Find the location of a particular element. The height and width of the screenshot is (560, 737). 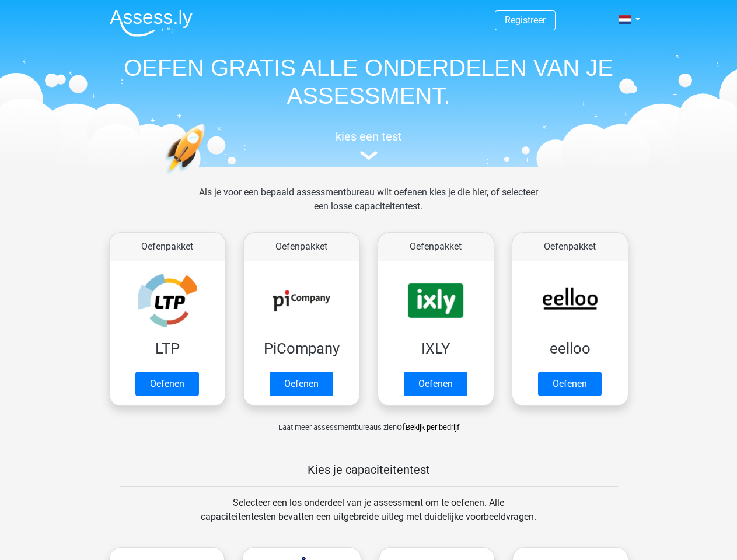

img: assessment is located at coordinates (369, 155).